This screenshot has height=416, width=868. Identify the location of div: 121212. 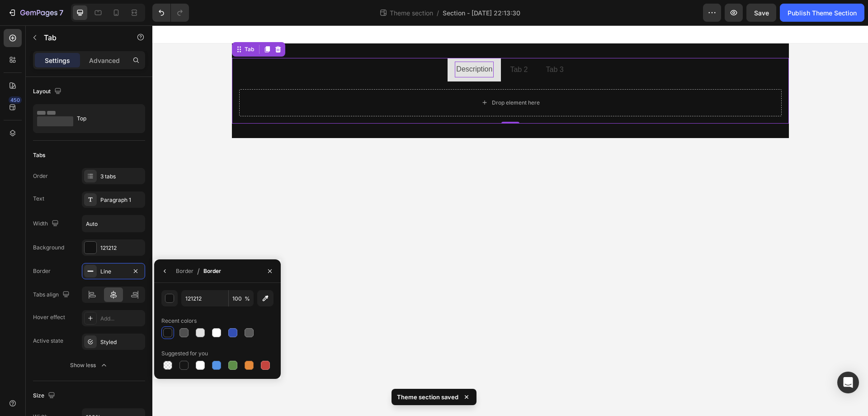
(121, 248).